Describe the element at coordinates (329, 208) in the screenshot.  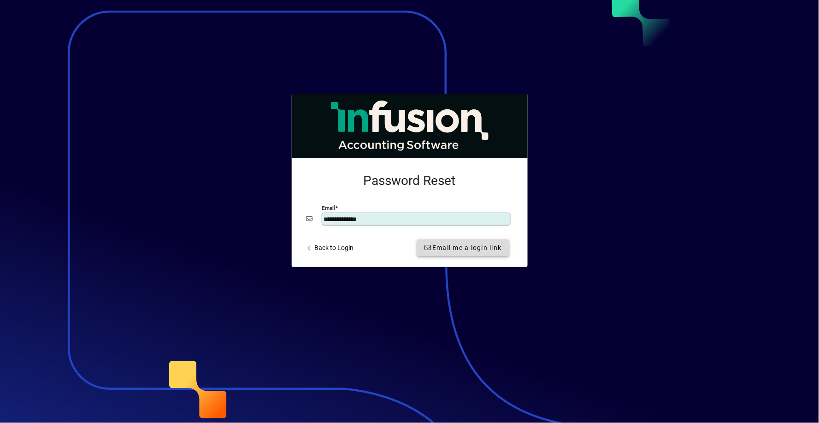
I see `mat-label: Email` at that location.